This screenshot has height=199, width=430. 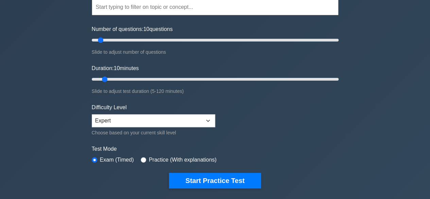 What do you see at coordinates (215, 149) in the screenshot?
I see `label: Test Mode` at bounding box center [215, 149].